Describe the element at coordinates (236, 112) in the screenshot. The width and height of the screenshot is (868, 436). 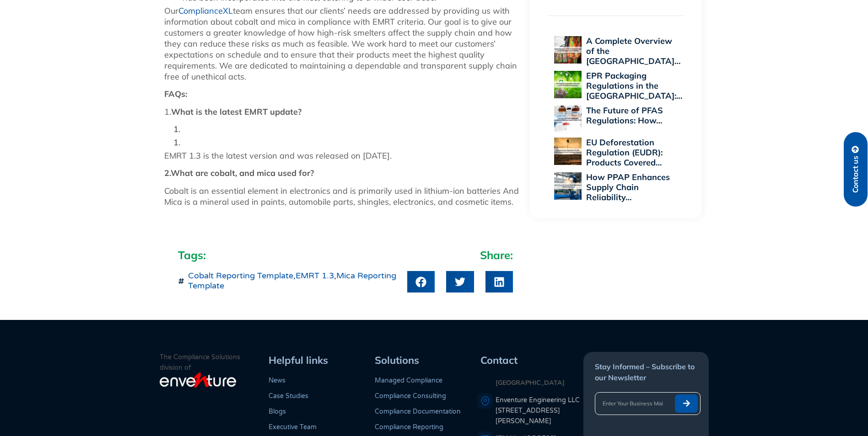
I see `strong: What is the latest EMRT update?` at that location.